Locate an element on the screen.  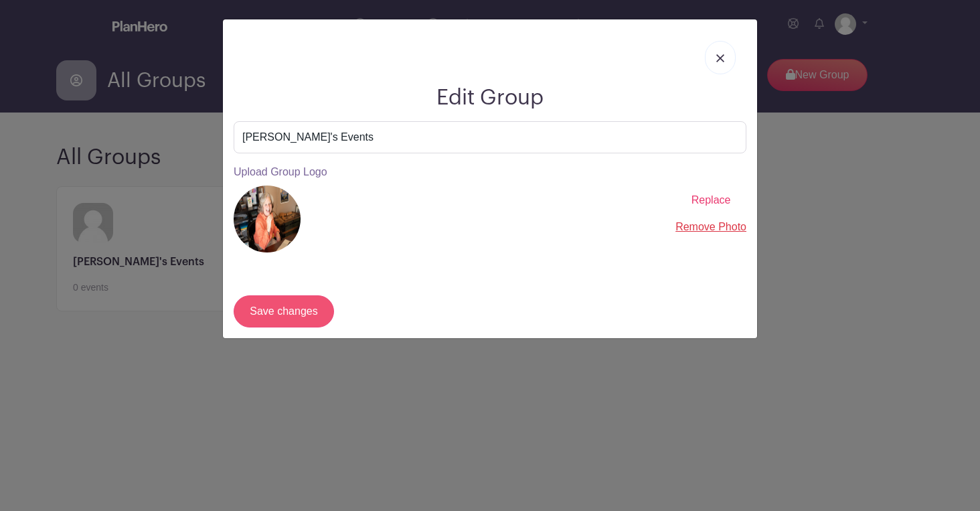
input: Edit the name of your group is located at coordinates (490, 137).